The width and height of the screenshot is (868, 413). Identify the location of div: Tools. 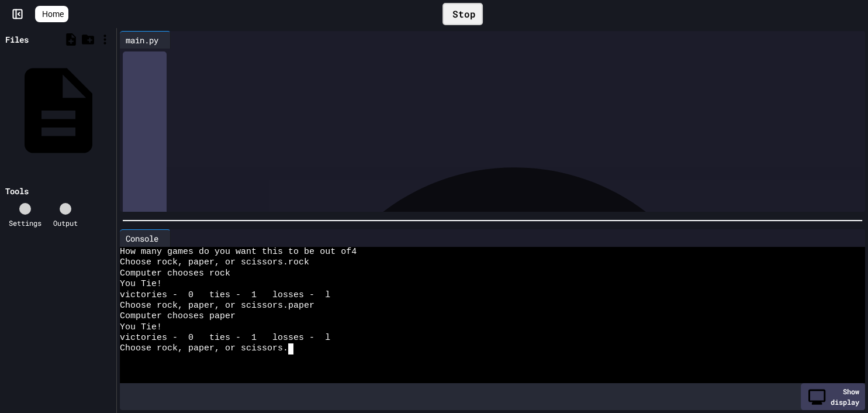
(17, 191).